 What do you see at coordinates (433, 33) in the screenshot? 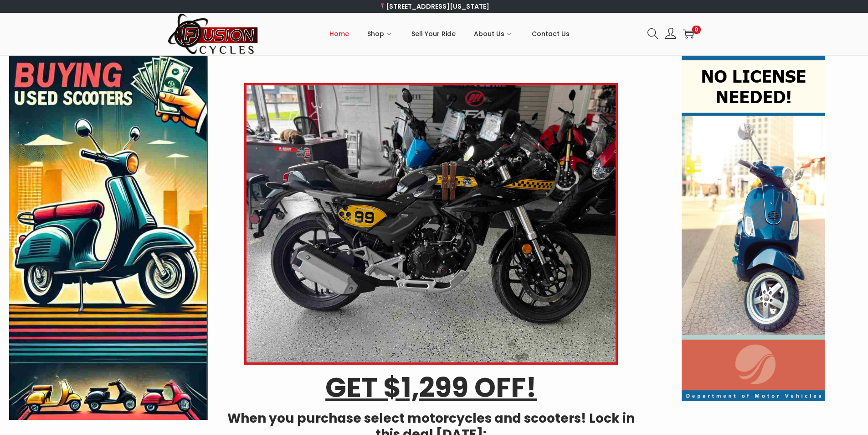
I see `a: Sell Your Ride` at bounding box center [433, 33].